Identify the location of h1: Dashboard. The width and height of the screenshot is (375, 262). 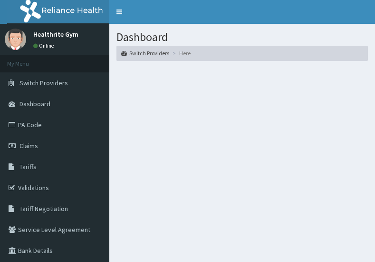
(242, 37).